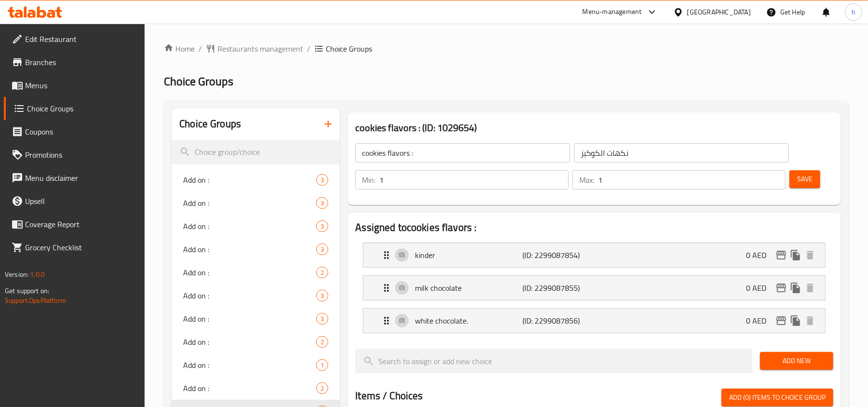 This screenshot has width=868, height=407. Describe the element at coordinates (796, 361) in the screenshot. I see `button: Add New` at that location.